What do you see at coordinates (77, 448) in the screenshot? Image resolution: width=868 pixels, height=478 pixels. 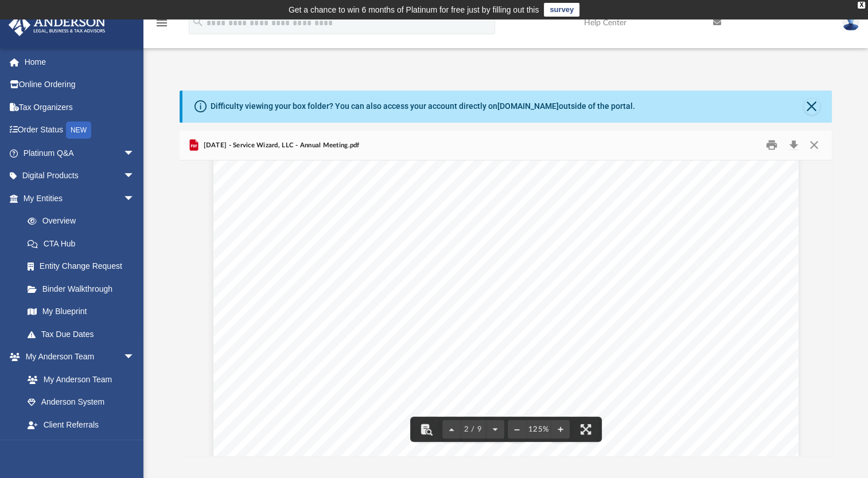 I see `a: My Documentsarrow_drop_down` at bounding box center [77, 448].